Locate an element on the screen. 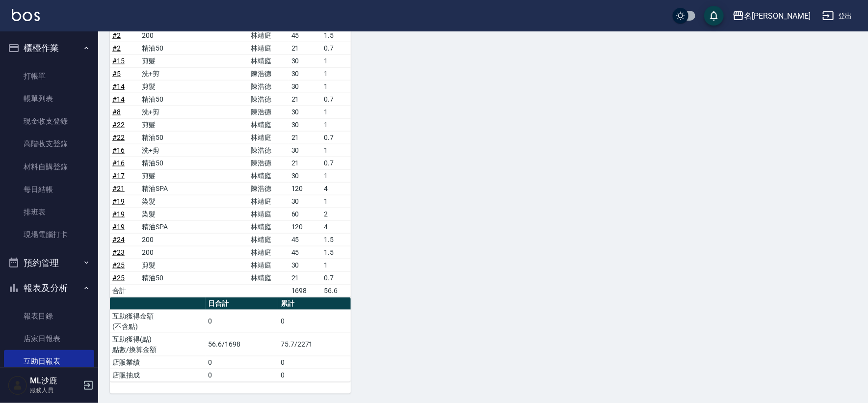  a: #23 is located at coordinates (118, 253).